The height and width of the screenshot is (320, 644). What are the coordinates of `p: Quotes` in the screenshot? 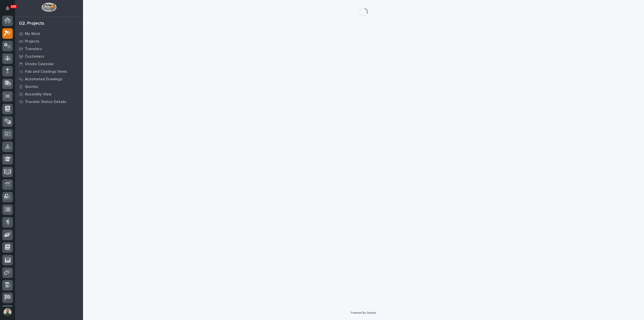 It's located at (31, 87).